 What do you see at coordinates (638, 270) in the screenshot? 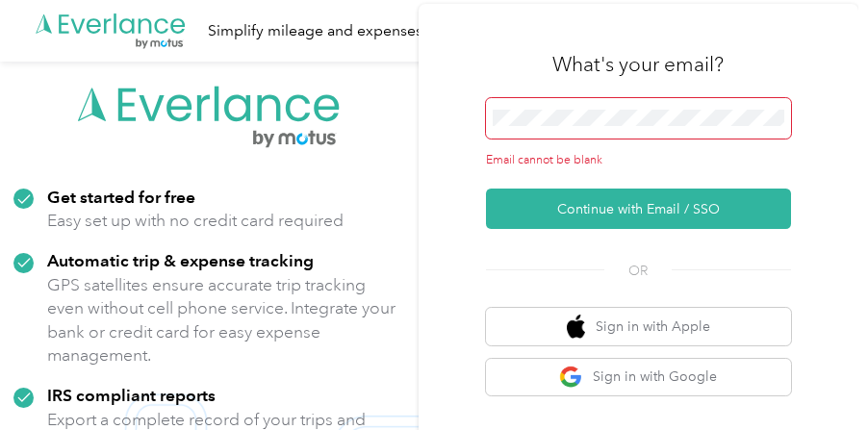
I see `span: OR` at bounding box center [638, 270].